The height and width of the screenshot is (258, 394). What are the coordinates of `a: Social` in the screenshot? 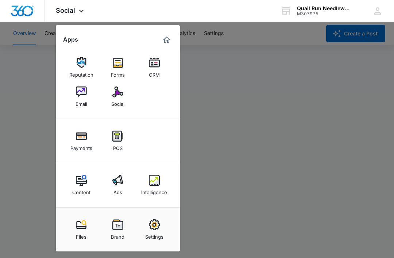 It's located at (118, 97).